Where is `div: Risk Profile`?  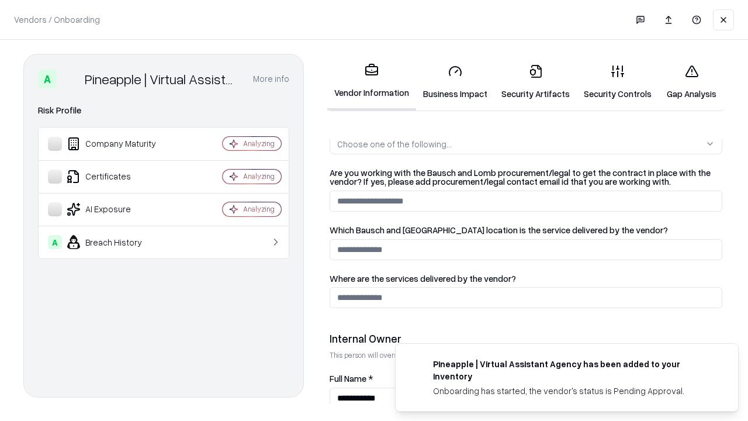
div: Risk Profile is located at coordinates (164, 110).